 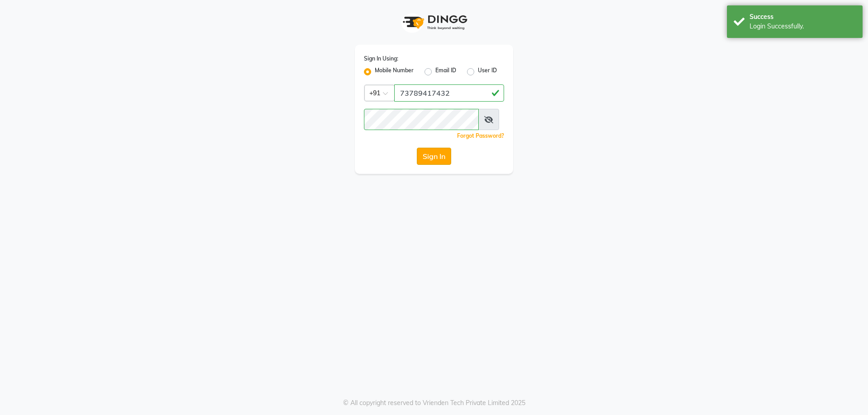 What do you see at coordinates (434, 22) in the screenshot?
I see `img: logo1.svg` at bounding box center [434, 22].